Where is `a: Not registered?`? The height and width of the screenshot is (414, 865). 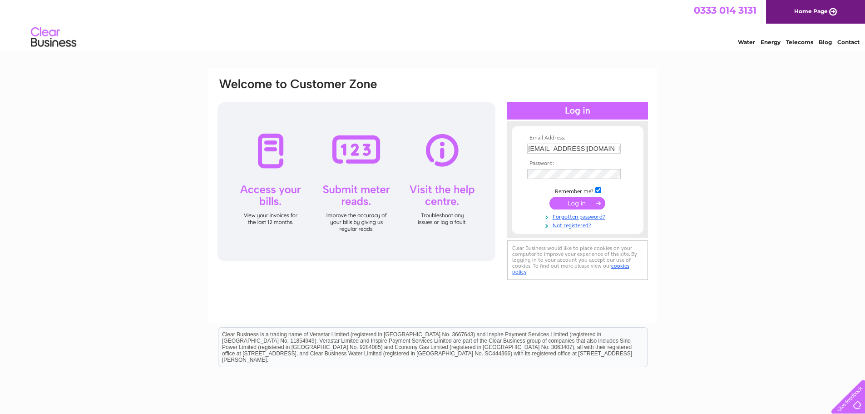
a: Not registered? is located at coordinates (578, 224).